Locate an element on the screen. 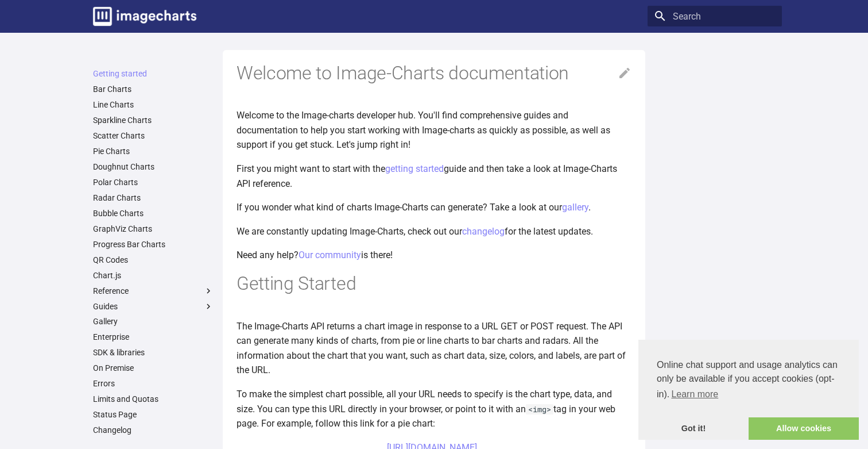  a: Sparkline Charts is located at coordinates (153, 120).